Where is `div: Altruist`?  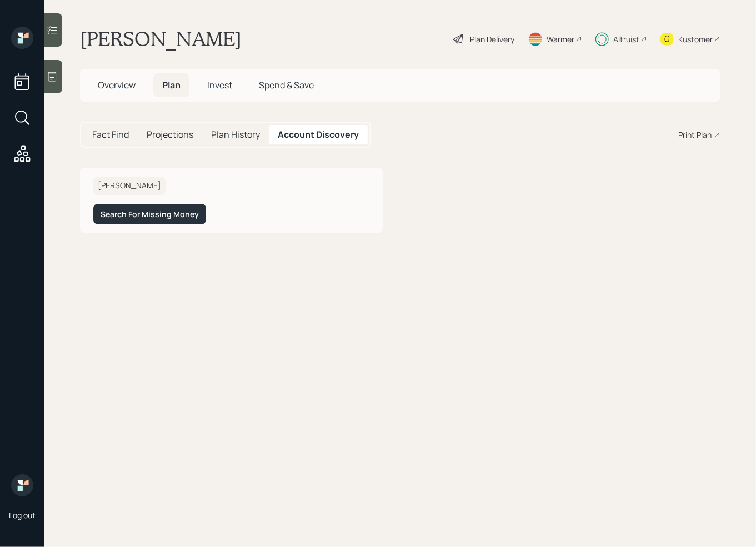
div: Altruist is located at coordinates (626, 39).